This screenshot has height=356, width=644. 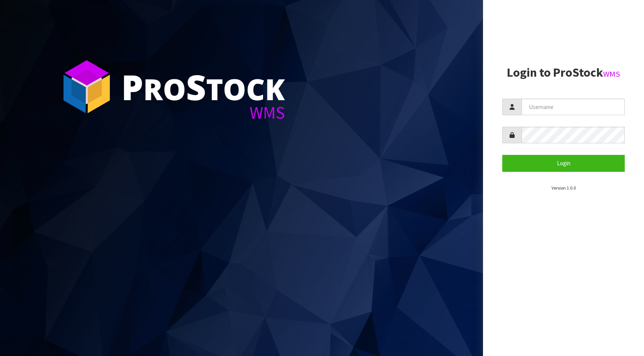 I want to click on small: WMS, so click(x=611, y=74).